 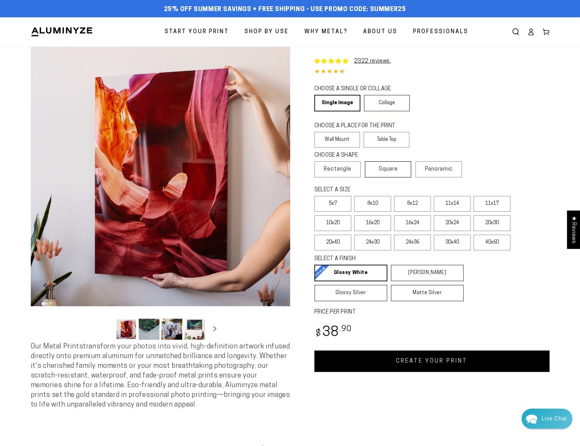 I want to click on legend: SELECT A SIZE, so click(x=384, y=190).